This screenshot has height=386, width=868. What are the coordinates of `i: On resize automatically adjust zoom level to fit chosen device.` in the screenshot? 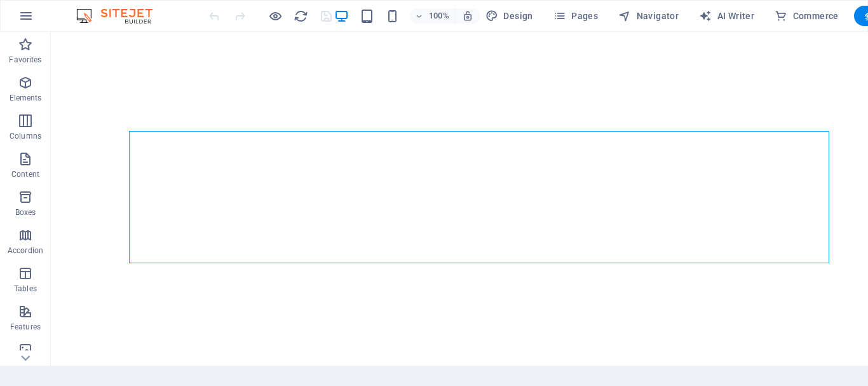 It's located at (467, 16).